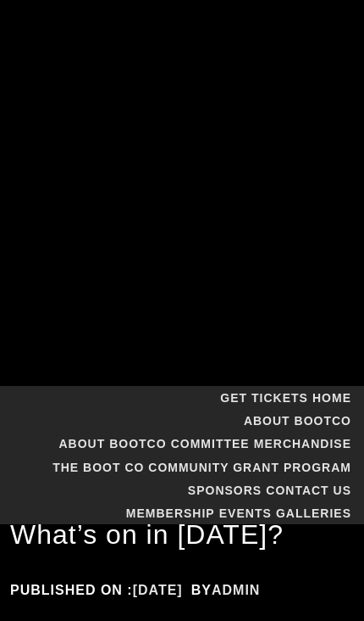 The height and width of the screenshot is (621, 364). Describe the element at coordinates (308, 490) in the screenshot. I see `a: Contact Us` at that location.